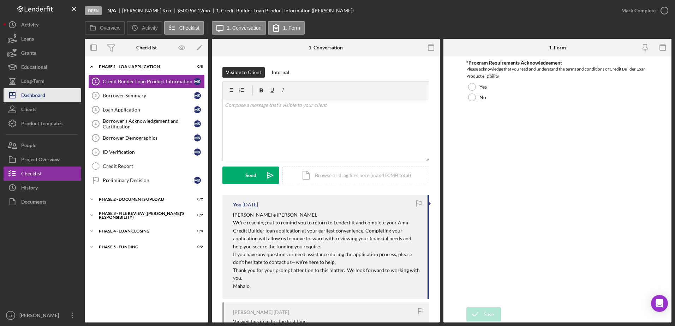 This screenshot has width=675, height=326. Describe the element at coordinates (483, 87) in the screenshot. I see `label: Yes` at that location.